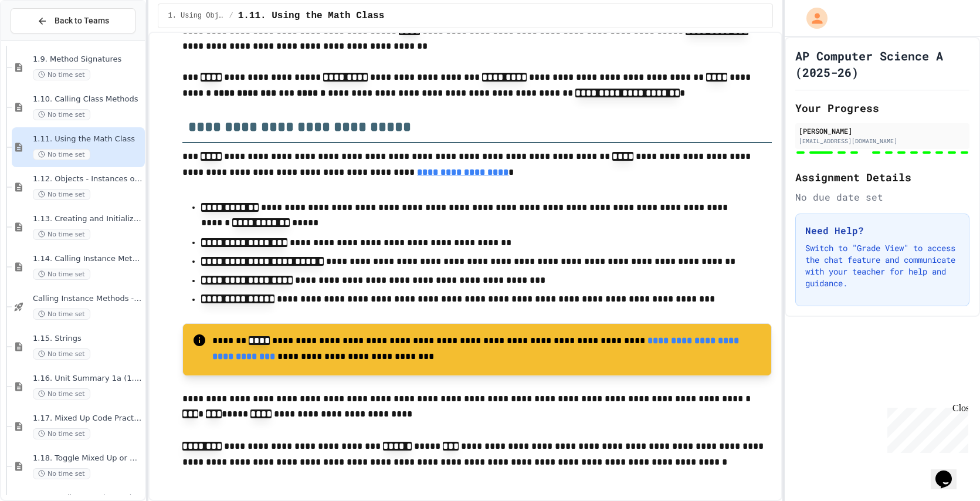 The image size is (980, 501). What do you see at coordinates (88, 418) in the screenshot?
I see `span: 1.17. Mixed Up Code Practice 1.1-1.6` at bounding box center [88, 418].